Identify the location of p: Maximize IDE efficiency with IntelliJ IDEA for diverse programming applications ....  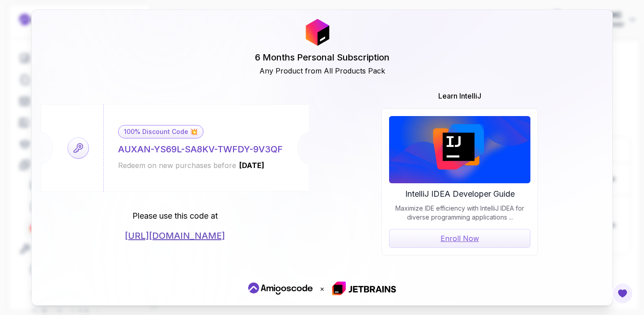
(460, 213).